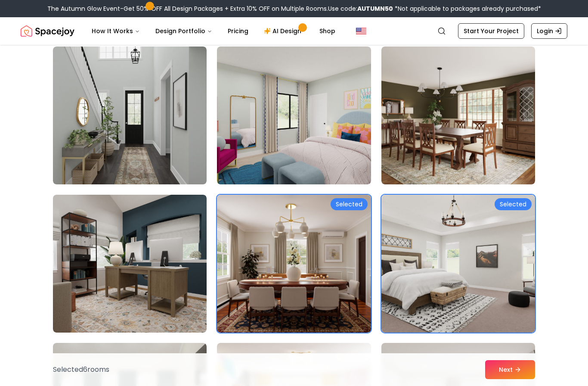 The width and height of the screenshot is (588, 386). Describe the element at coordinates (467, 9) in the screenshot. I see `span: *Not applicable to packages already purchased*` at that location.